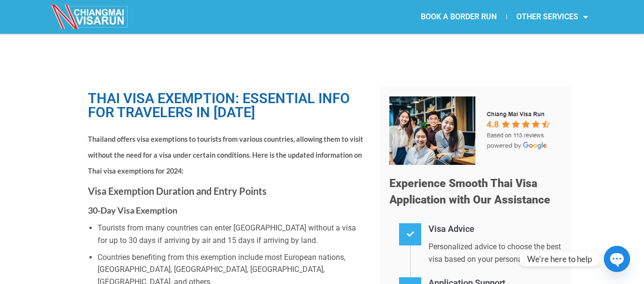  Describe the element at coordinates (494, 253) in the screenshot. I see `p: Personalized advice to choose the best visa based on your personal situation.` at that location.